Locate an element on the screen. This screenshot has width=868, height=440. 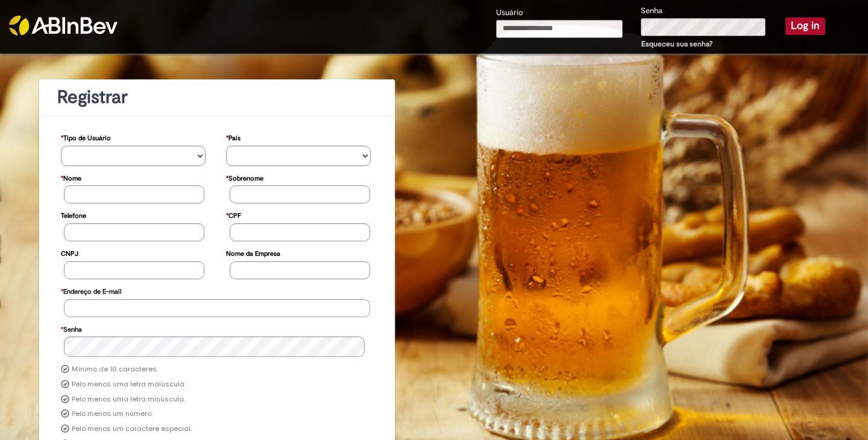
label: Nome is located at coordinates (71, 177).